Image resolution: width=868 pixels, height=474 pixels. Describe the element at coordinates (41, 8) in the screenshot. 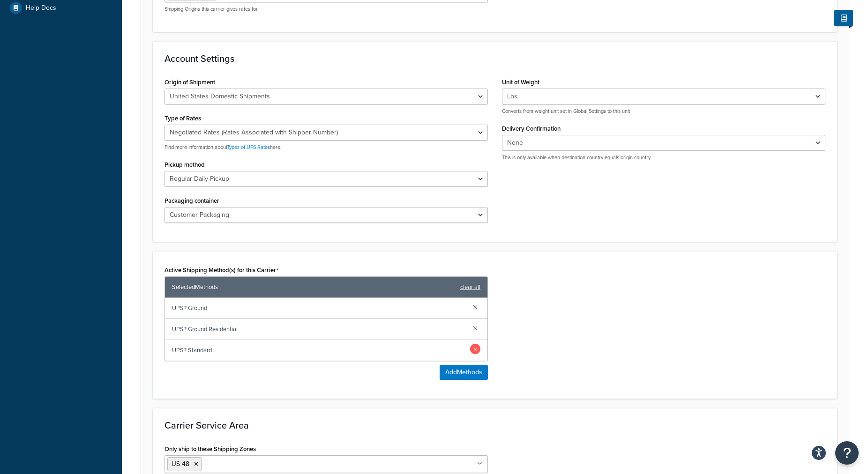

I see `span: Help Docs` at that location.